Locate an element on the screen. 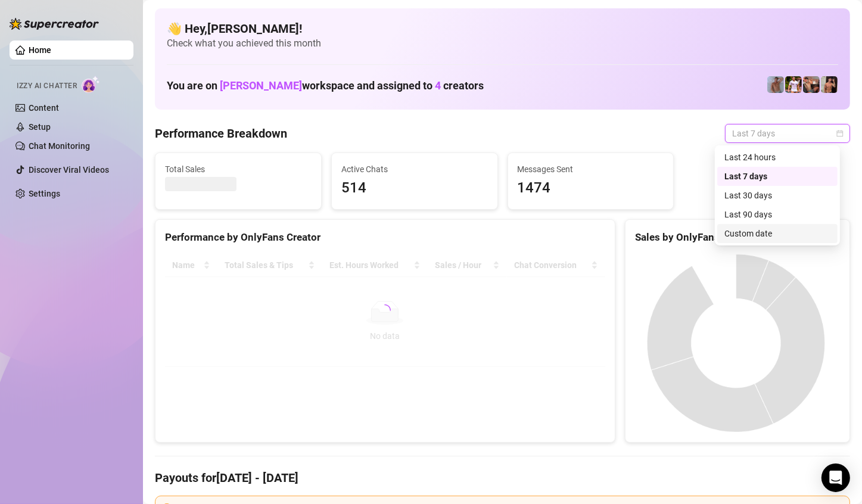 The image size is (862, 504). div: Custom date is located at coordinates (777, 233).